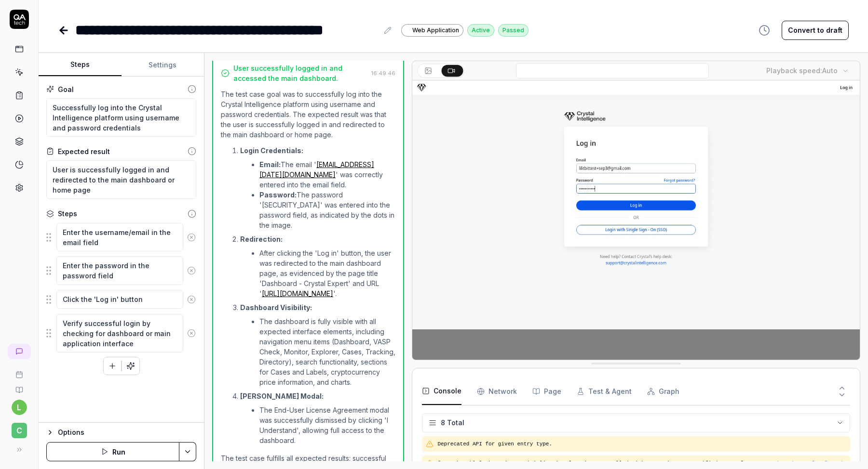  Describe the element at coordinates (663, 392) in the screenshot. I see `button: Graph` at that location.